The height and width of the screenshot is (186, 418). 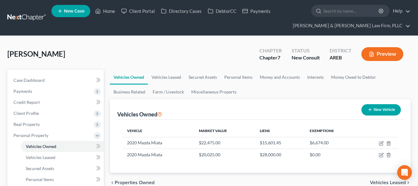 I want to click on span: Personal Property, so click(x=31, y=135).